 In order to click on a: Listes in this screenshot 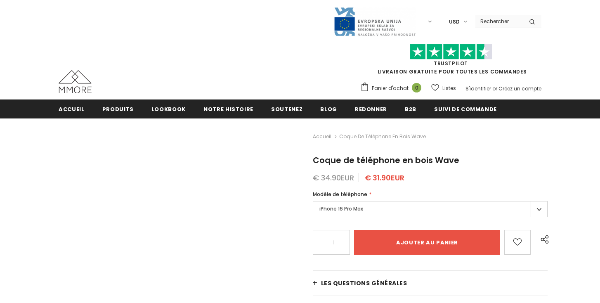, I will do `click(444, 88)`.